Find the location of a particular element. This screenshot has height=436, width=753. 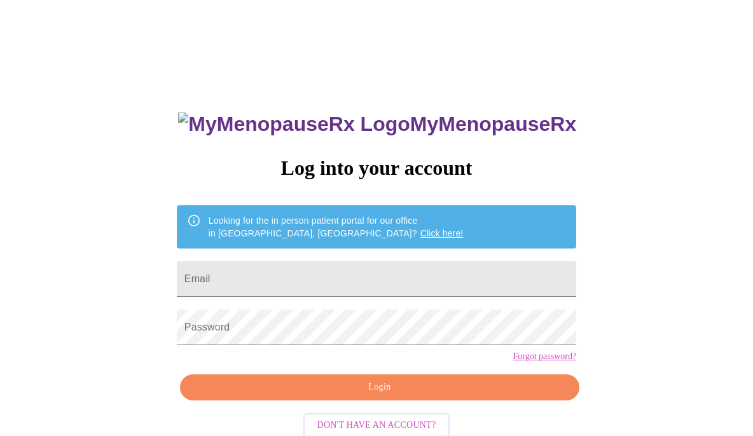

span: Login is located at coordinates (380, 387).